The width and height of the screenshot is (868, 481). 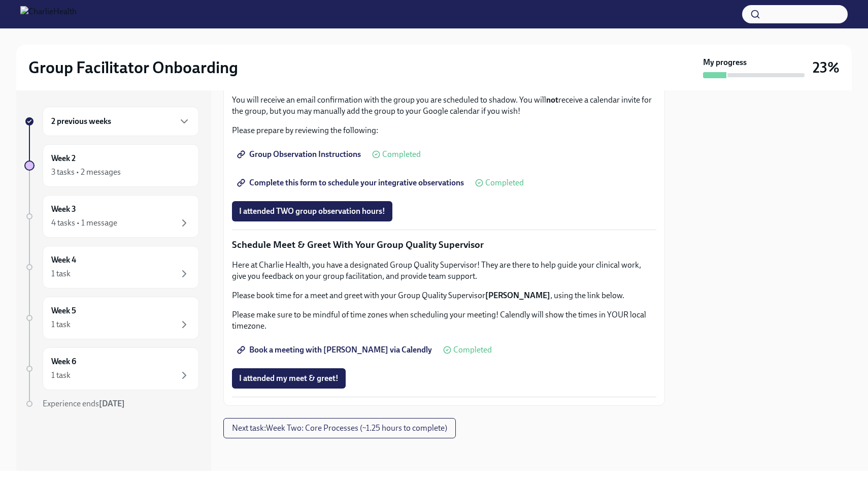 What do you see at coordinates (112, 166) in the screenshot?
I see `a: Week 23 tasks • 2 messages` at bounding box center [112, 166].